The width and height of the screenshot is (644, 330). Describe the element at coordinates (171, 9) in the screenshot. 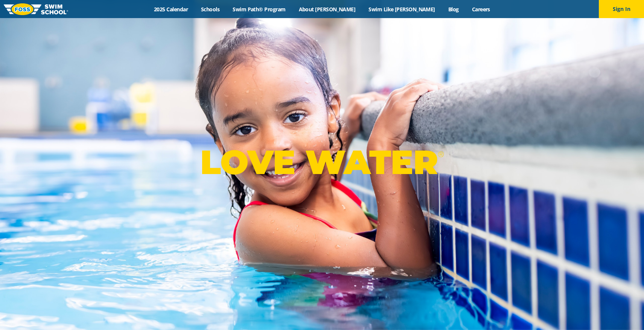

I see `a: 2025 Calendar` at that location.